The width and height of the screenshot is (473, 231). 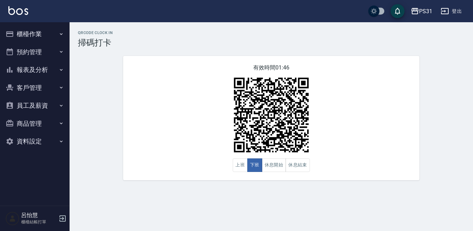 I want to click on h5: 呂怡慧, so click(x=39, y=216).